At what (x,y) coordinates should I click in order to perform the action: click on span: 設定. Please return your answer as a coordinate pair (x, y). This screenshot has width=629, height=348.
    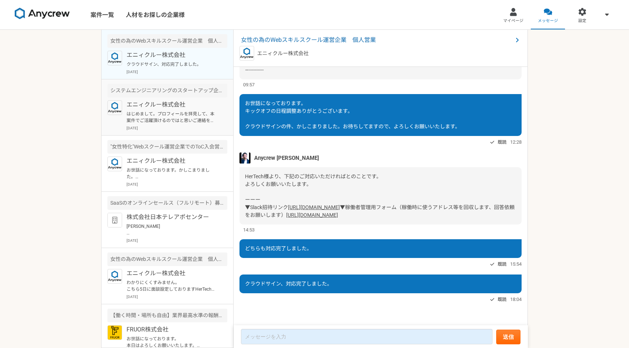
    Looking at the image, I should click on (583, 21).